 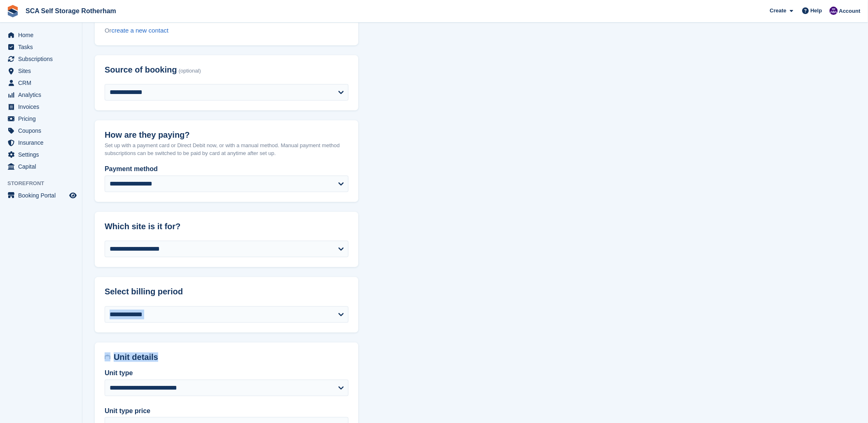 I want to click on a: SCA Self Storage Rotherham, so click(x=71, y=10).